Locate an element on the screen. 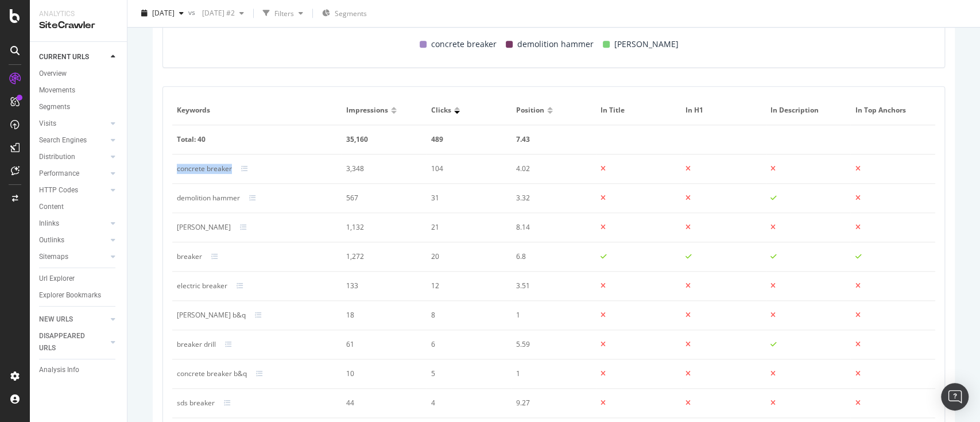  a: NEW URLS is located at coordinates (73, 319).